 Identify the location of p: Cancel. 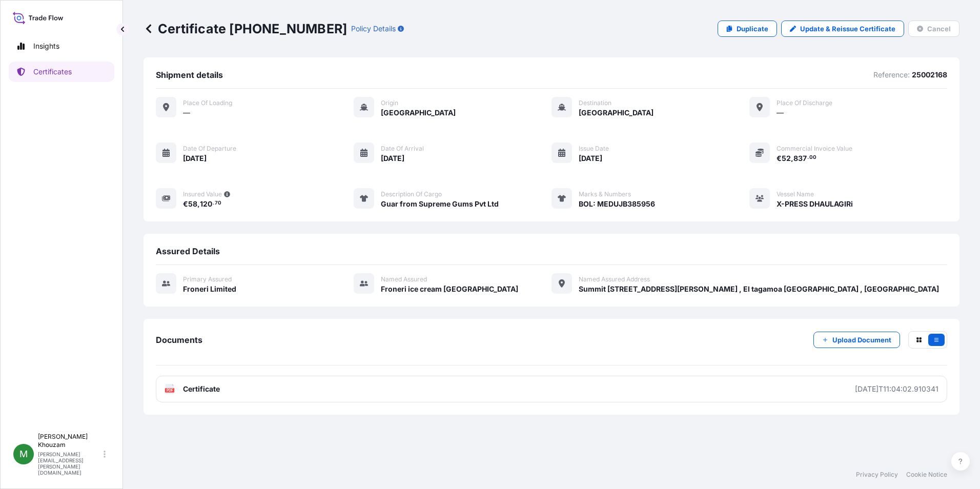
(939, 29).